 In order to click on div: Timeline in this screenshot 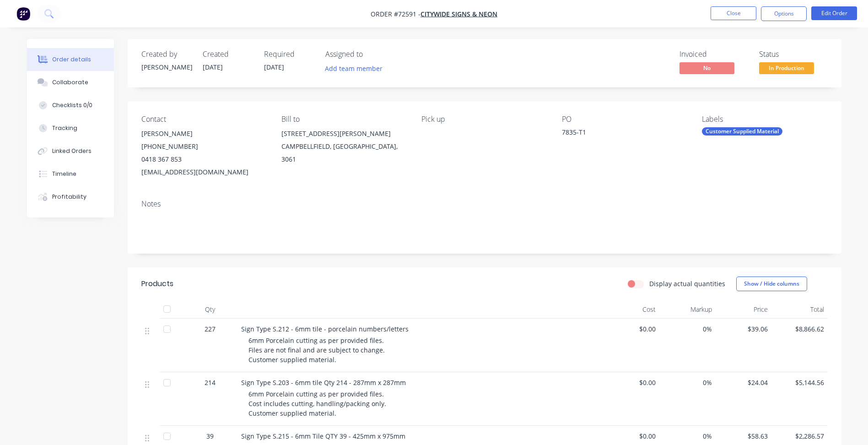, I will do `click(64, 174)`.